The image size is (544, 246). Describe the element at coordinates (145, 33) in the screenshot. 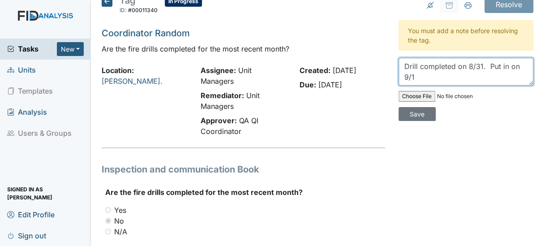

I see `a: Coordinator Random` at that location.